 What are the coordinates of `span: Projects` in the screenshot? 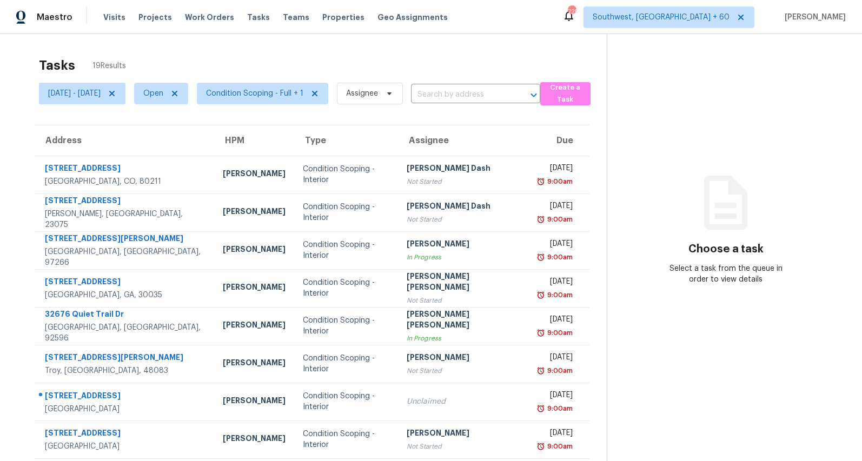 It's located at (155, 17).